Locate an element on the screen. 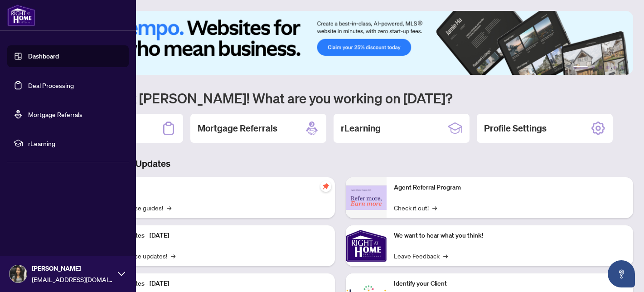 The image size is (644, 292). p: We want to hear what you think! is located at coordinates (510, 236).